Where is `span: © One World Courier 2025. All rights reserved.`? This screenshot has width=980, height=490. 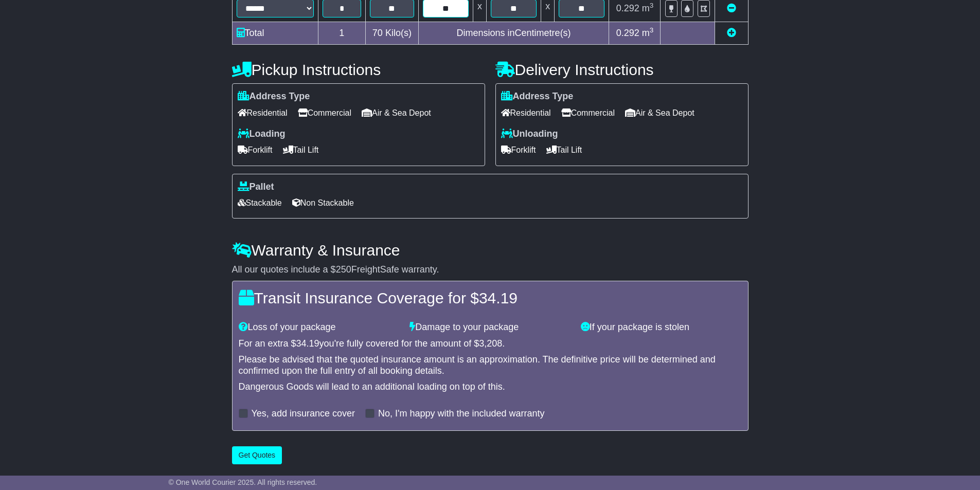
span: © One World Courier 2025. All rights reserved. is located at coordinates (243, 482).